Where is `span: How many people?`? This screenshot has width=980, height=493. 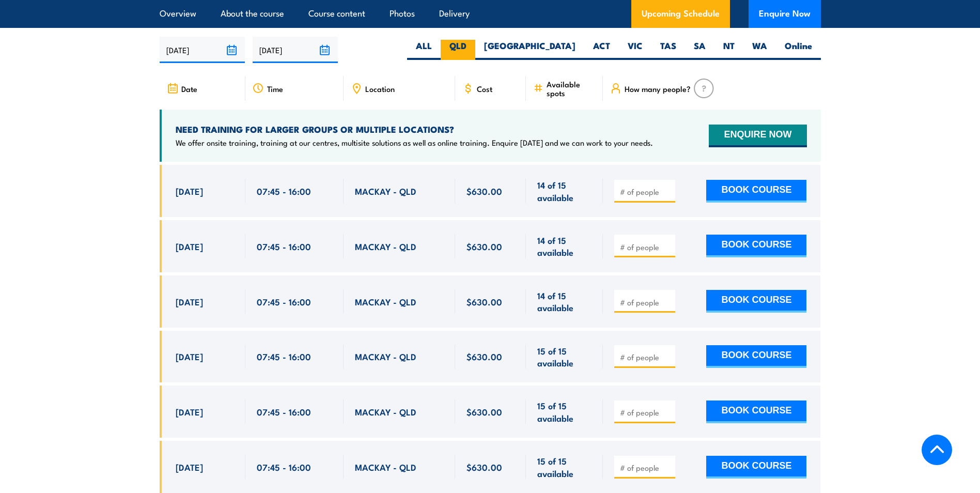
span: How many people? is located at coordinates (658, 89).